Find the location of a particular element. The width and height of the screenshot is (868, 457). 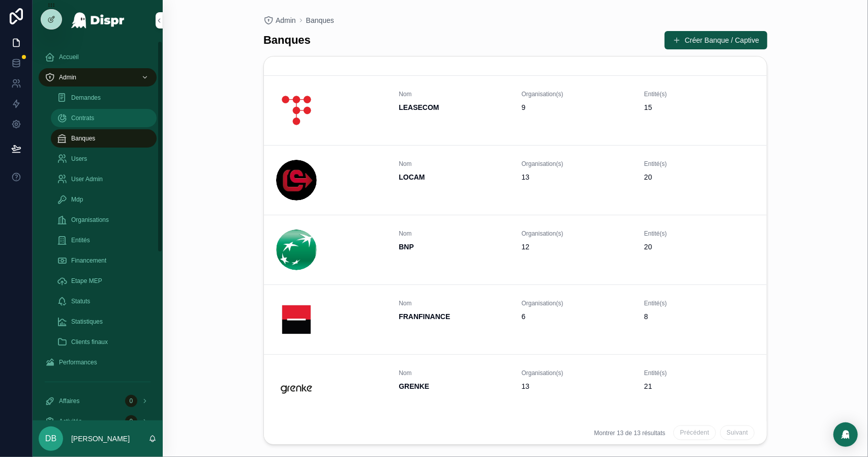

span: Etape MEP is located at coordinates (86, 281).